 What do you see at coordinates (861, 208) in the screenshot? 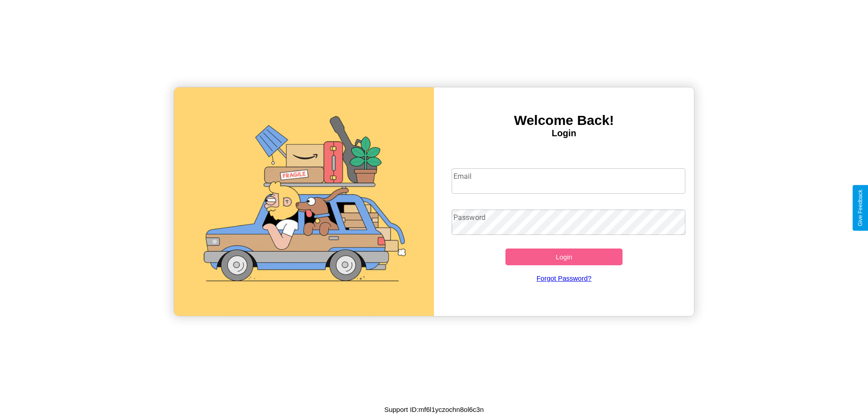
I see `div: Give Feedback` at bounding box center [861, 208].